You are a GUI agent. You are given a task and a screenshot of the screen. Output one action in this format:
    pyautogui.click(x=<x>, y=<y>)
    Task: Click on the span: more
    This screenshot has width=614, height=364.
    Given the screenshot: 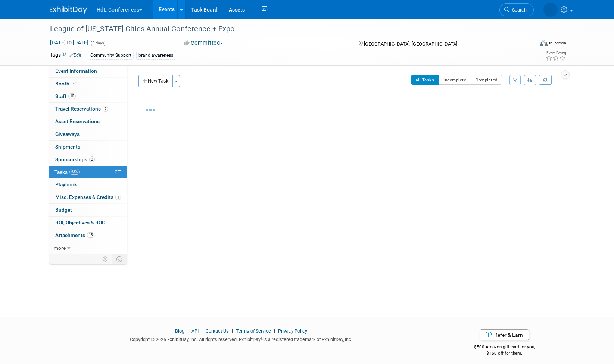 What is the action you would take?
    pyautogui.click(x=60, y=248)
    